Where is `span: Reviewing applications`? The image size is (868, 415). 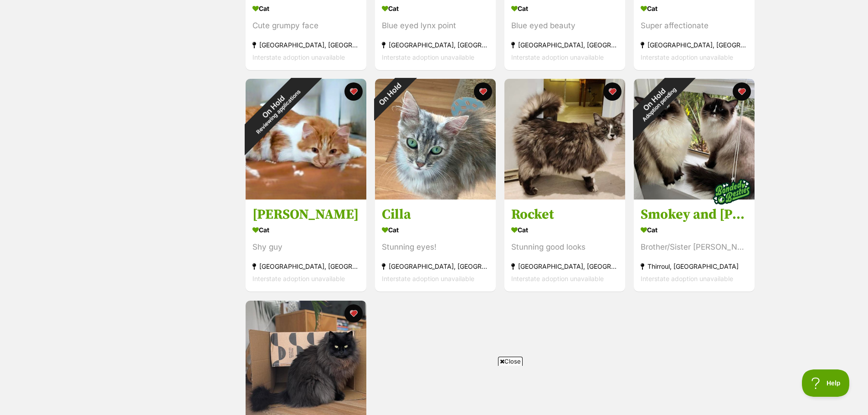 span: Reviewing applications is located at coordinates (278, 112).